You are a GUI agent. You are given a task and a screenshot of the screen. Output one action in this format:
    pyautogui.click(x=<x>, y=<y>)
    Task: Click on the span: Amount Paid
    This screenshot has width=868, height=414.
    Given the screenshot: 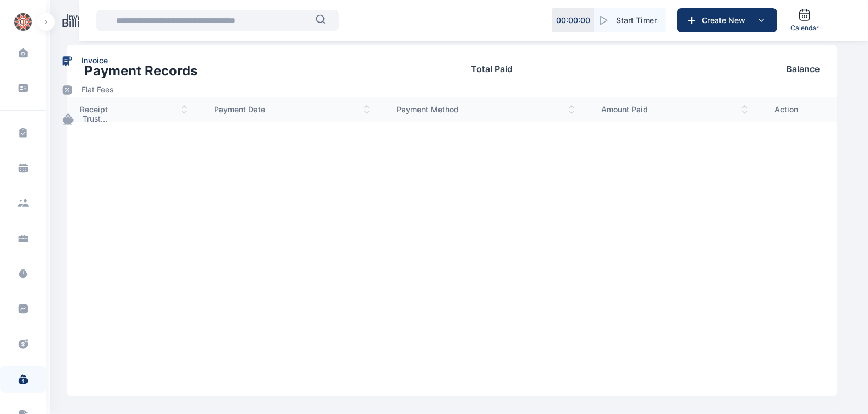 What is the action you would take?
    pyautogui.click(x=675, y=109)
    